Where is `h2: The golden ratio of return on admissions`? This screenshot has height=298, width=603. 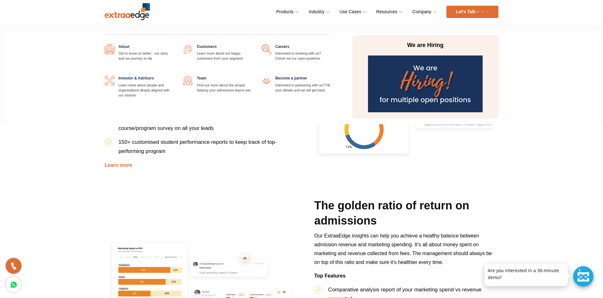
h2: The golden ratio of return on admissions is located at coordinates (406, 214).